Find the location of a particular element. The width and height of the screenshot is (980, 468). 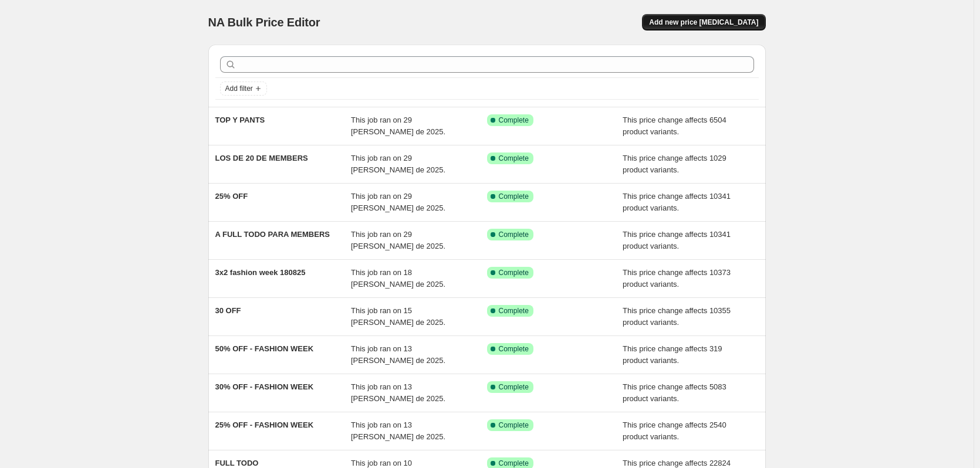

span: 25% OFF is located at coordinates (232, 196).